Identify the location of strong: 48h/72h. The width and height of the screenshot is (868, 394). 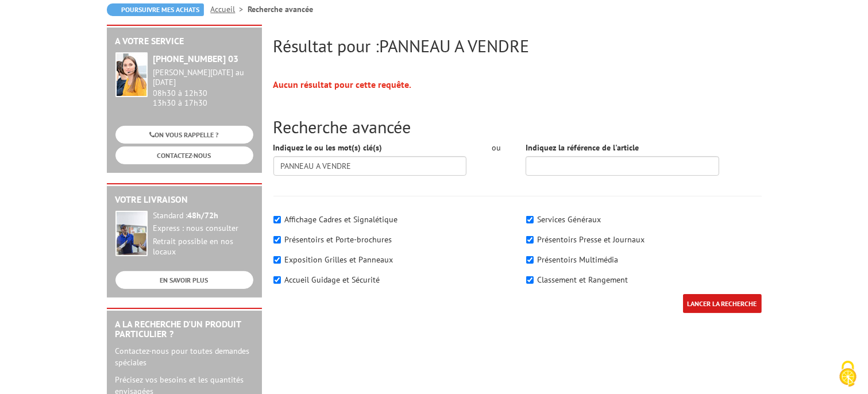
(203, 215).